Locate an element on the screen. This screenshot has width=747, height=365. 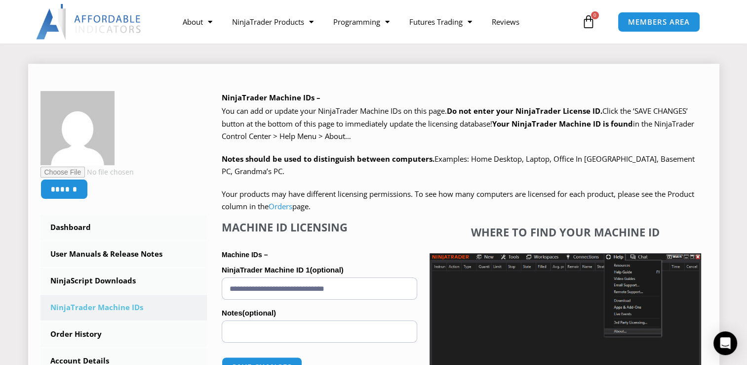
strong: Notes should be used to distinguish between computers. is located at coordinates (328, 159).